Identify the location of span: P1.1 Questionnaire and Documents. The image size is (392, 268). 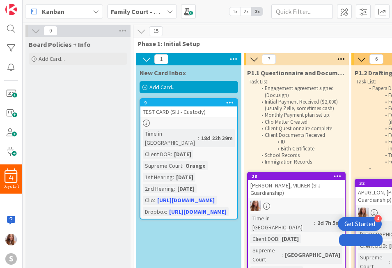
(297, 73).